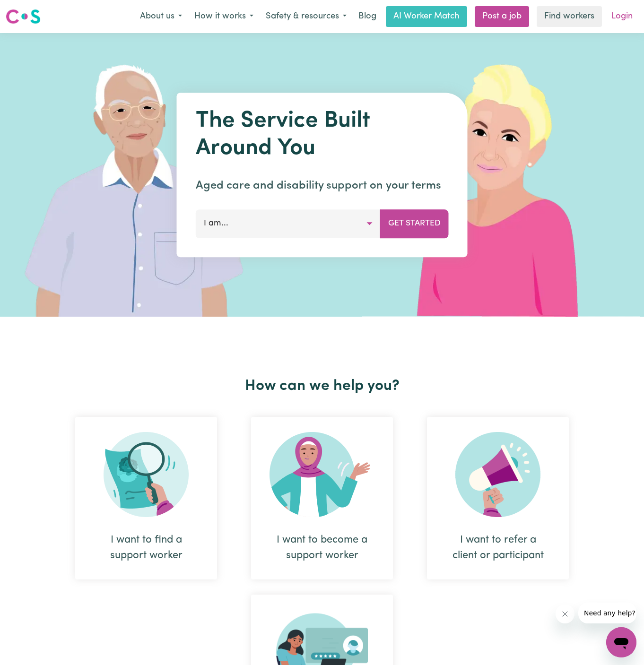 Image resolution: width=644 pixels, height=665 pixels. I want to click on img: Refer, so click(498, 475).